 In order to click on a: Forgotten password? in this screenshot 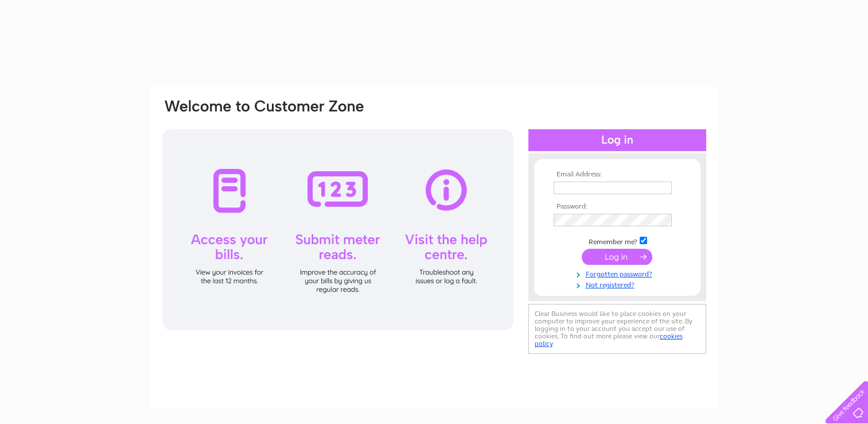, I will do `click(618, 273)`.